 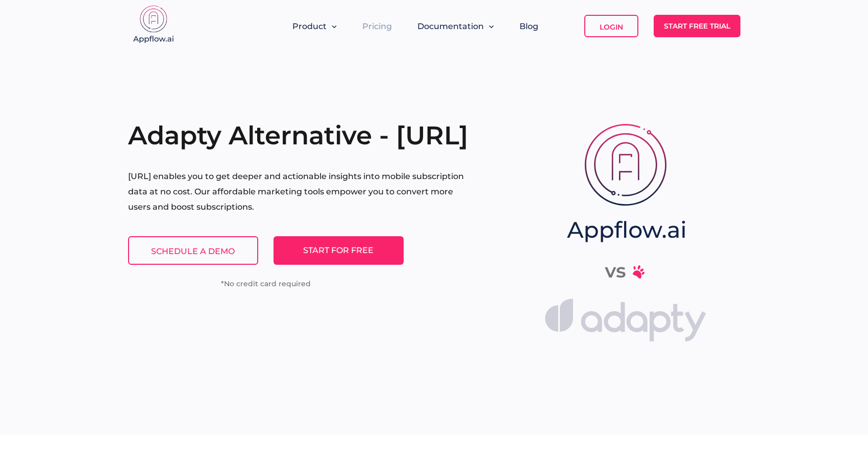 What do you see at coordinates (456, 26) in the screenshot?
I see `button: Documentation` at bounding box center [456, 26].